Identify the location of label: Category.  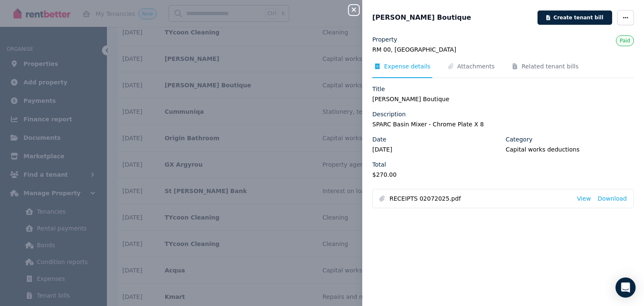
(519, 139).